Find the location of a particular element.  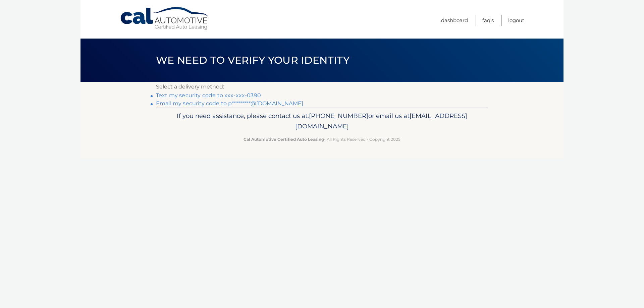

strong: Cal Automotive Certified Auto Leasing is located at coordinates (284, 139).